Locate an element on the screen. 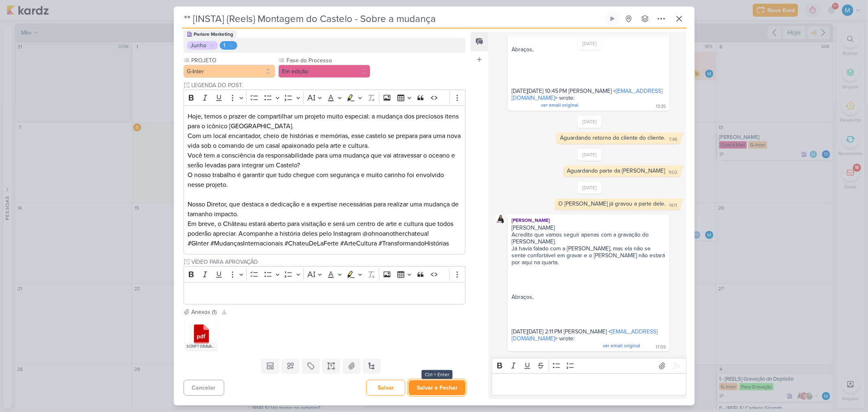  div: 9:02 is located at coordinates (673, 173).